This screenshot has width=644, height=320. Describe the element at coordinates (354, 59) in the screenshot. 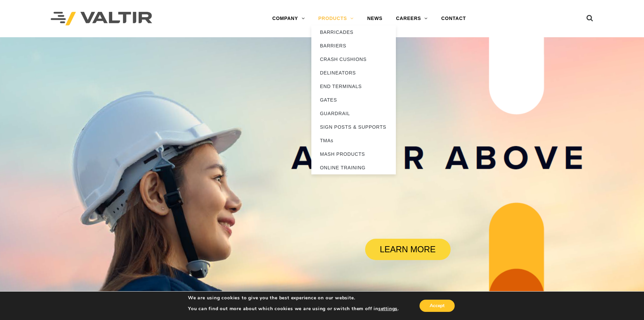

I see `a: CRASH CUSHIONS` at that location.